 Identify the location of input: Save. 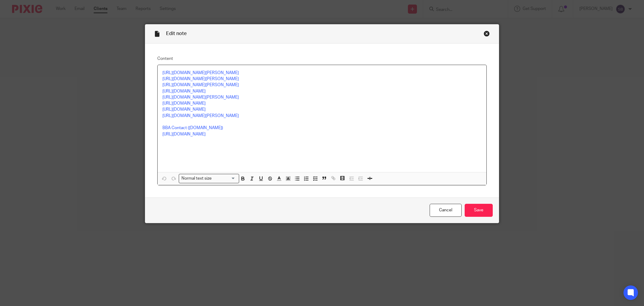
(478, 210).